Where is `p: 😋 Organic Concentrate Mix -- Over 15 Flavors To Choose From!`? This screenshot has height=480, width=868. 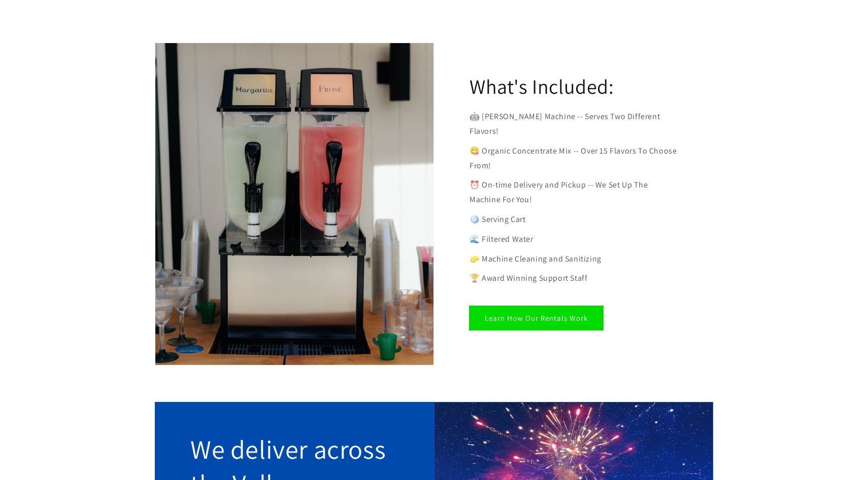
p: 😋 Organic Concentrate Mix -- Over 15 Flavors To Choose From! is located at coordinates (573, 159).